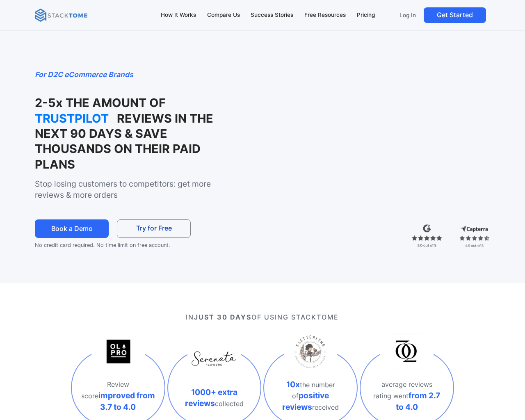  What do you see at coordinates (272, 15) in the screenshot?
I see `a: Success Stories` at bounding box center [272, 15].